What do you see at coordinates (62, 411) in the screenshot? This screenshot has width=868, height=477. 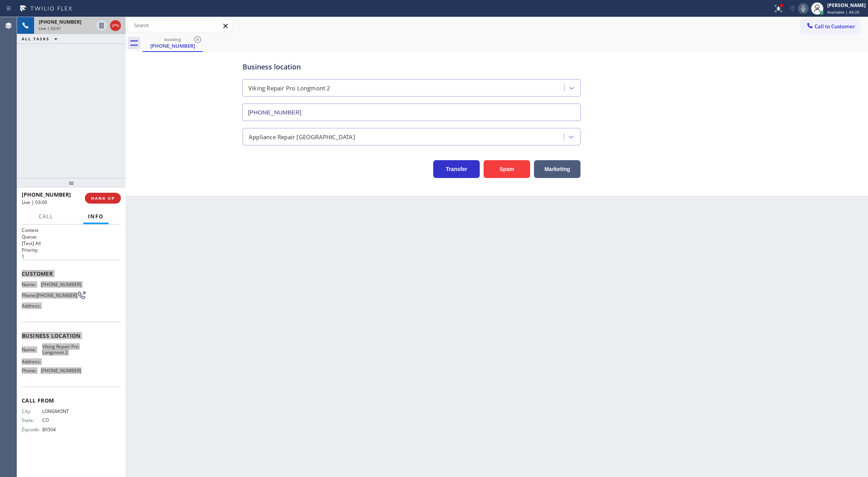 I see `span: LONGMONT` at bounding box center [62, 411].